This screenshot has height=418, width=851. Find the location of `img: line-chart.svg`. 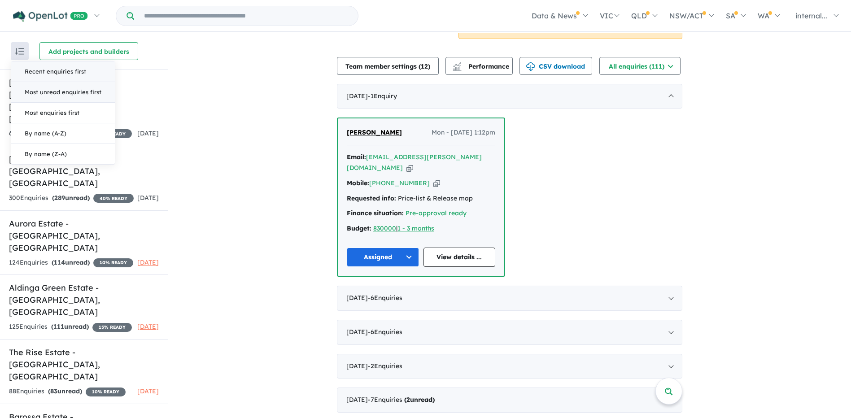

img: line-chart.svg is located at coordinates (457, 65).